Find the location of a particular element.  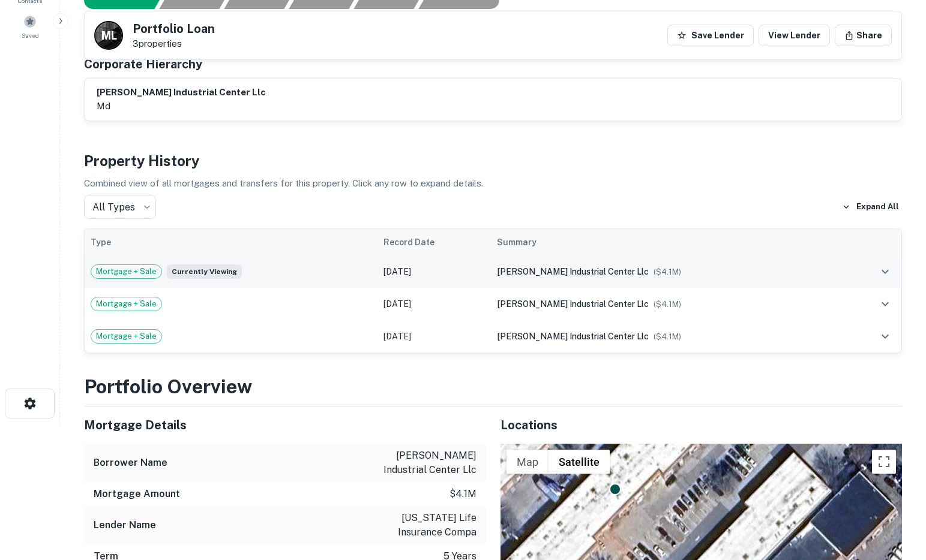

a: Saved is located at coordinates (30, 26).